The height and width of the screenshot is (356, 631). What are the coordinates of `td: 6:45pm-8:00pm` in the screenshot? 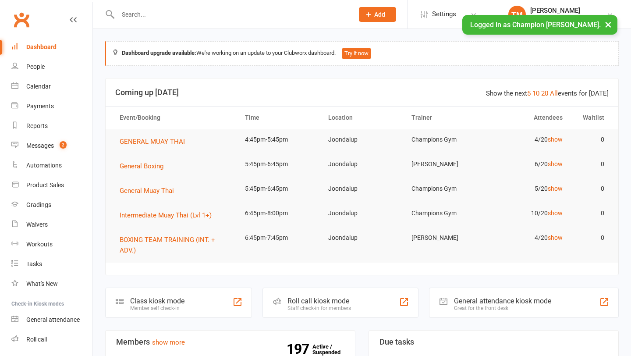 It's located at (279, 213).